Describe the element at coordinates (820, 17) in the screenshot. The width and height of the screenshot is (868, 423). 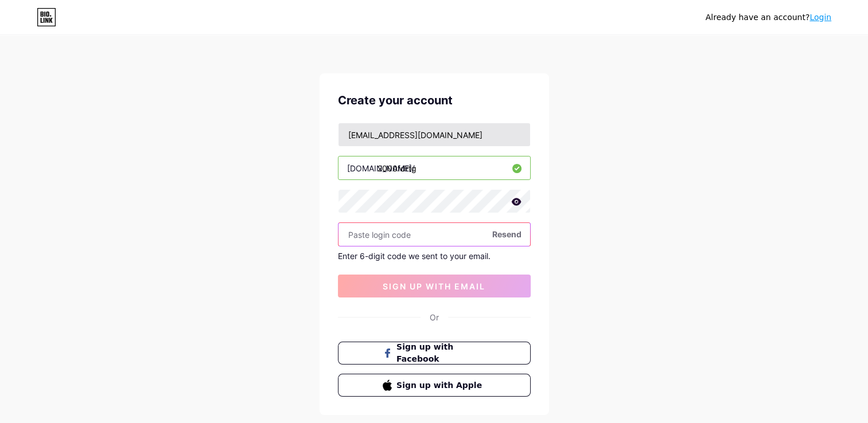
I see `a: Login` at that location.